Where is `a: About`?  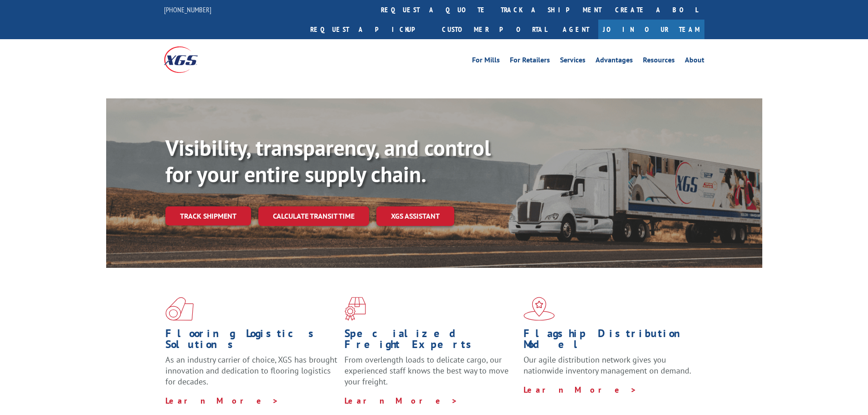 a: About is located at coordinates (695, 62).